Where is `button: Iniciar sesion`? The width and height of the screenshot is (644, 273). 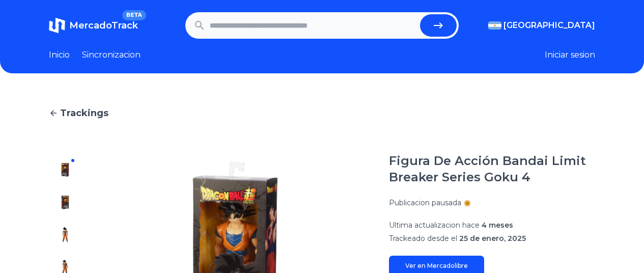
button: Iniciar sesion is located at coordinates (570, 55).